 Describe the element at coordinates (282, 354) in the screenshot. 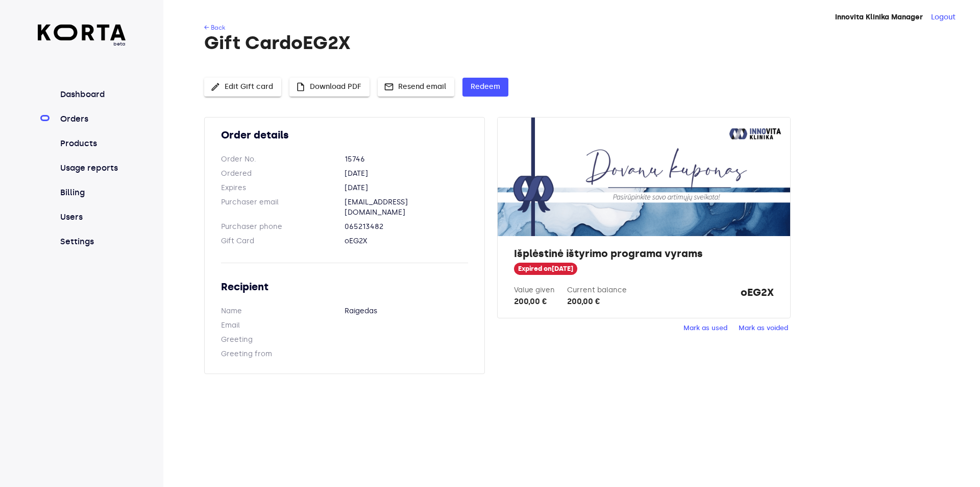

I see `dt: Greeting from` at that location.